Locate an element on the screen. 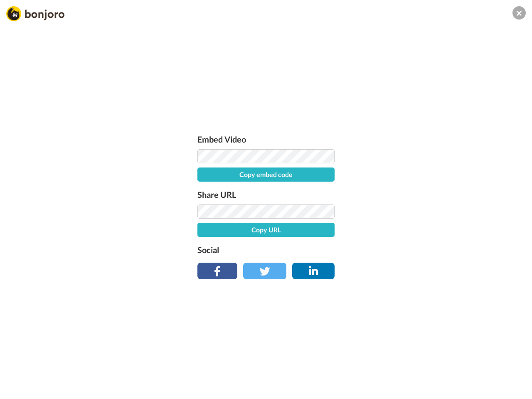  label: Social is located at coordinates (266, 250).